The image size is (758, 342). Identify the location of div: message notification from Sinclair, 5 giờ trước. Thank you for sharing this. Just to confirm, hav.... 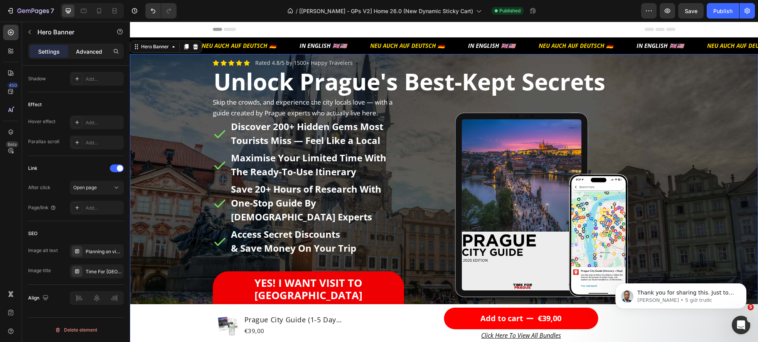
(77, 29).